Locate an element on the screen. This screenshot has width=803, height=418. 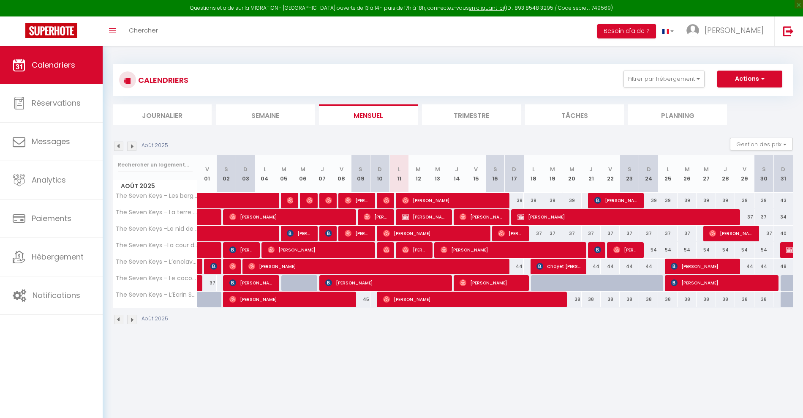
p: Août 2025 is located at coordinates (155, 318).